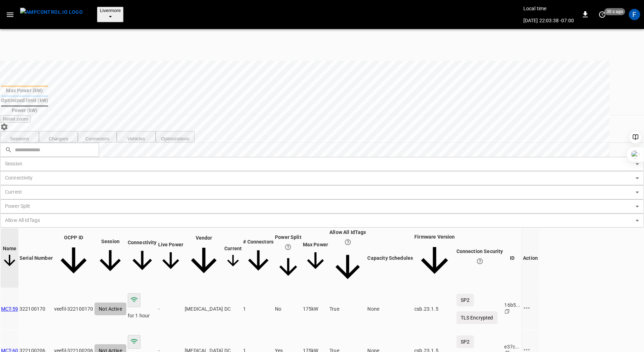 The image size is (644, 352). What do you see at coordinates (390, 309) in the screenshot?
I see `p: None` at bounding box center [390, 309].